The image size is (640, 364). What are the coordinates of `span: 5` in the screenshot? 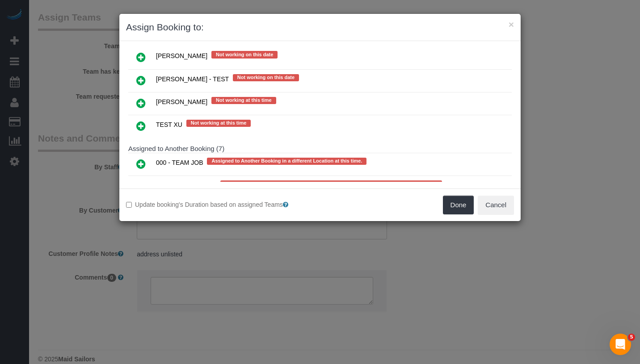 It's located at (632, 337).